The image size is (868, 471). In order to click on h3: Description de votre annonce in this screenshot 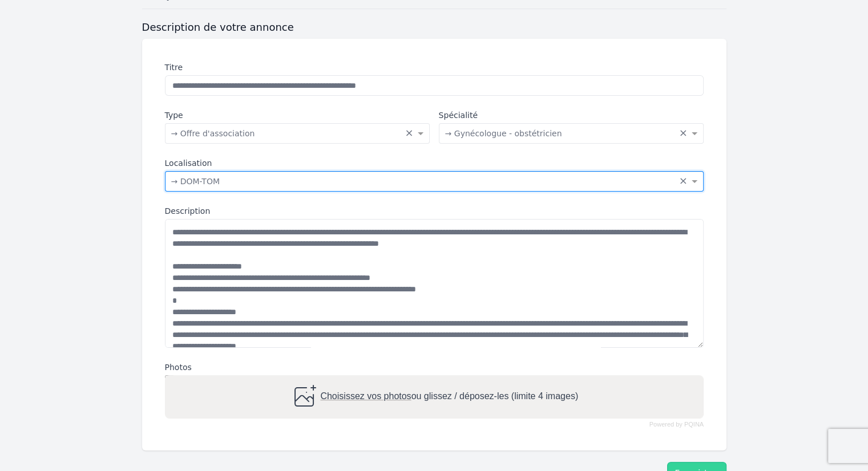, I will do `click(434, 27)`.